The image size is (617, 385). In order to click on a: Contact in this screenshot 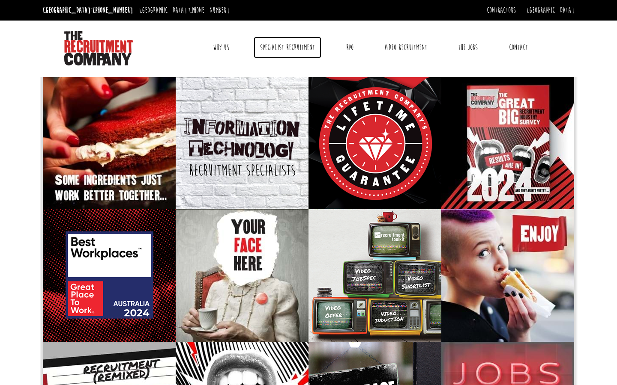, I will do `click(518, 48)`.